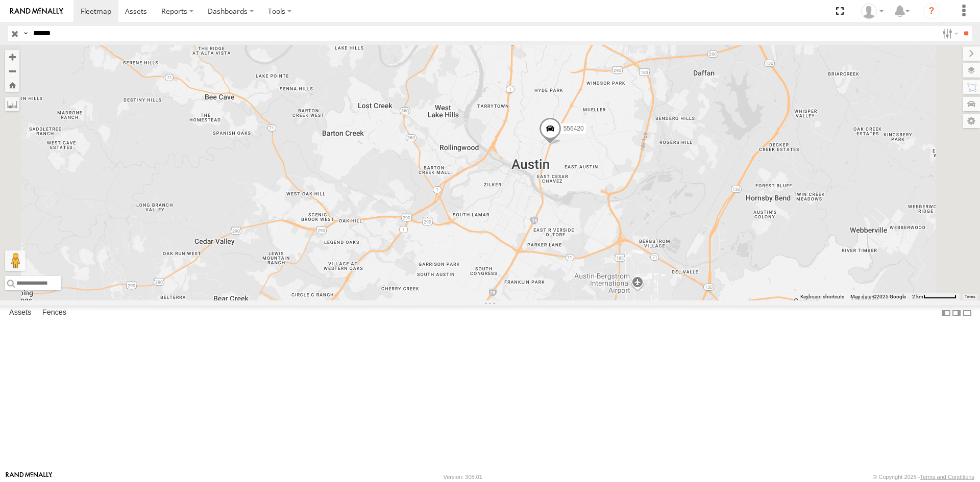  I want to click on label: Dock Summary Table to the Left, so click(947, 313).